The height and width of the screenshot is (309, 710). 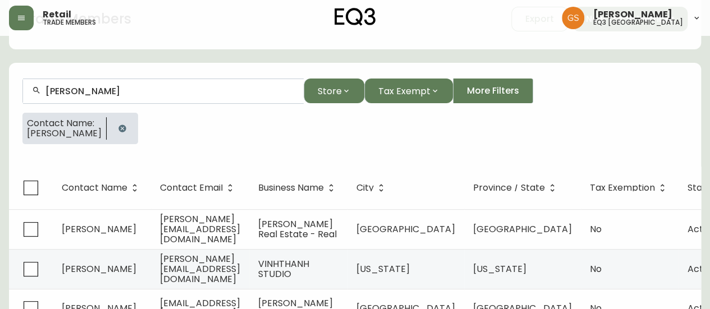 I want to click on span: More Filters, so click(x=493, y=91).